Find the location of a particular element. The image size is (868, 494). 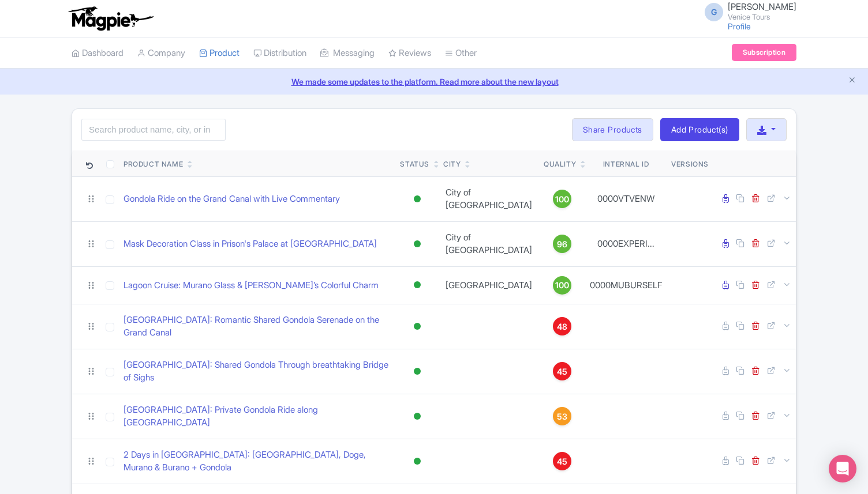

td: 0000EXPERI... is located at coordinates (625, 243).